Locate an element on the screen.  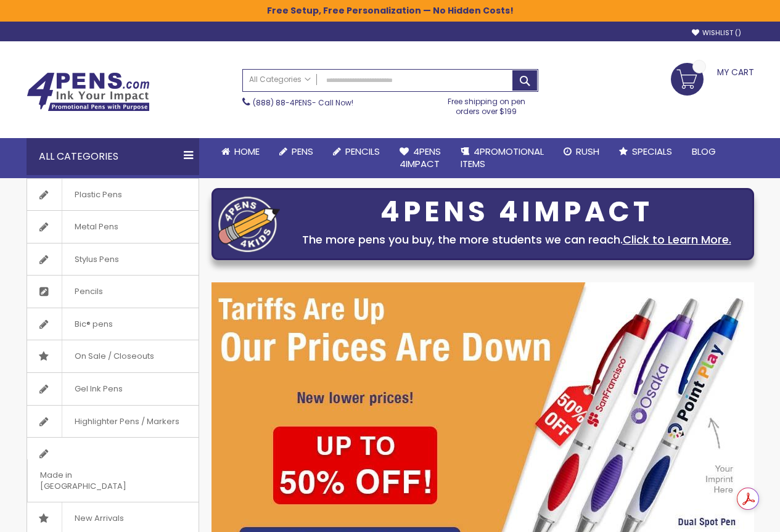
a: Highlighter Pens / Markers is located at coordinates (113, 422).